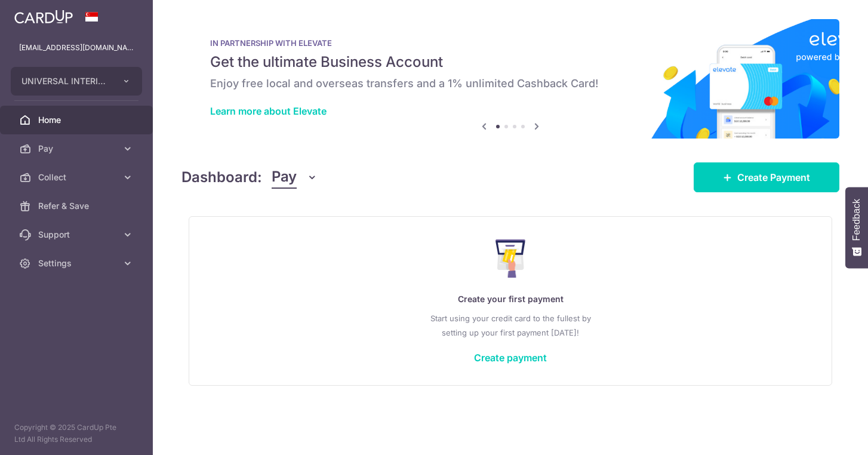  I want to click on button: UNIVERSAL INTERIOR SUPPLY PTE. LTD., so click(77, 81).